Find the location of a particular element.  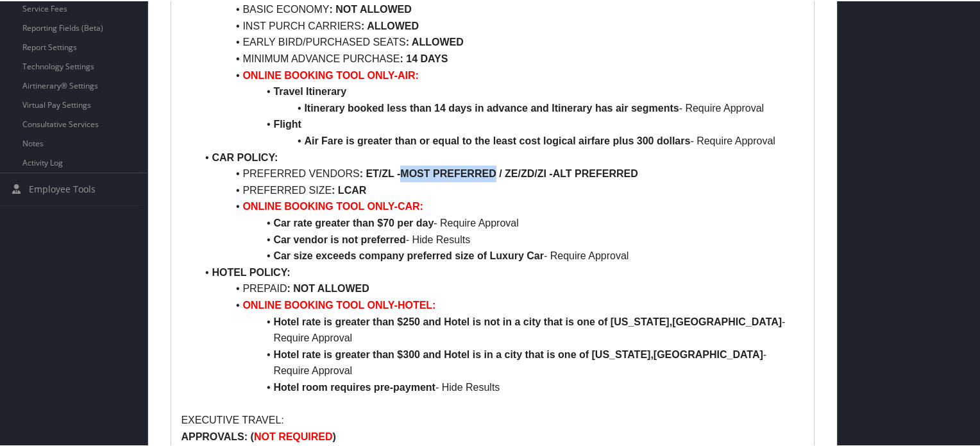

li: INST PURCH CARRIERS is located at coordinates (500, 25).